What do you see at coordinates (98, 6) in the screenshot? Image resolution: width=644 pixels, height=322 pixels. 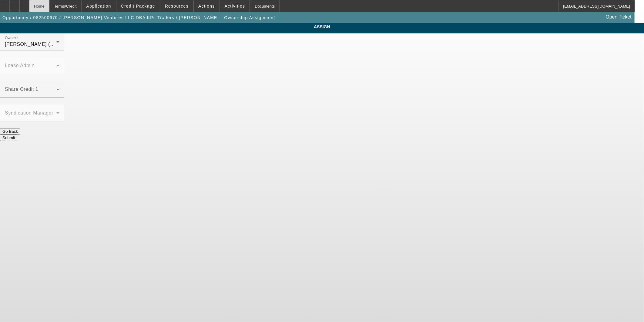 I see `button: Application` at bounding box center [98, 6].